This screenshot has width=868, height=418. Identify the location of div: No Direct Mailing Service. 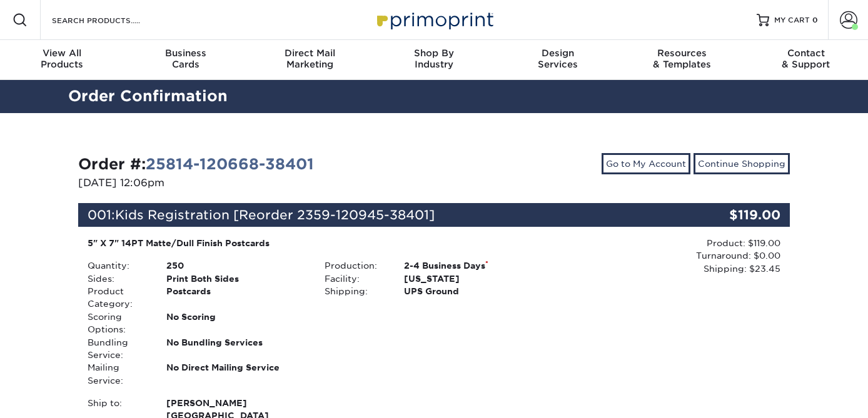
(235, 373).